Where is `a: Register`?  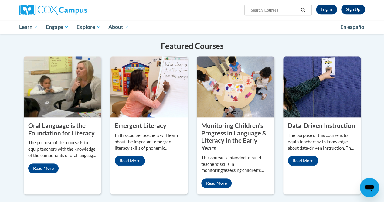 a: Register is located at coordinates (353, 9).